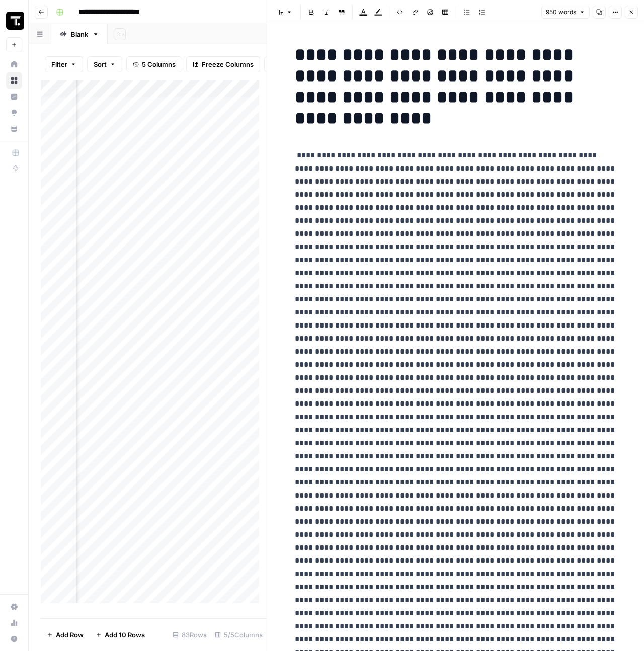  Describe the element at coordinates (228, 64) in the screenshot. I see `span: Freeze Columns` at that location.